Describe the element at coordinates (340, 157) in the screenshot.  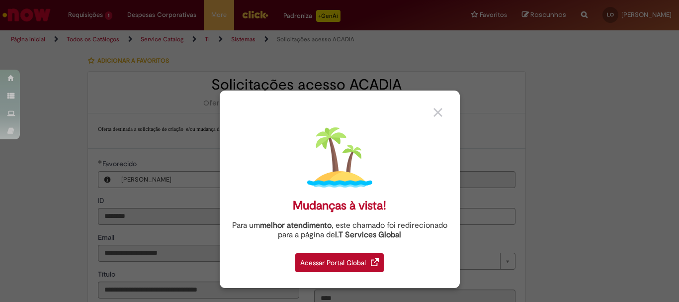
I see `img: island.png` at that location.